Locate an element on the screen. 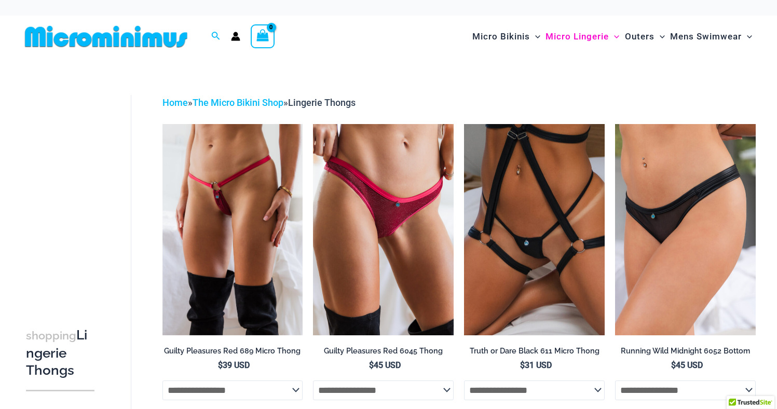 Image resolution: width=777 pixels, height=409 pixels. a: Guilty Pleasures Red 689 Micro 01Guilty Pleasures Red 689 Micro 02Guilty Pleasures Red 689 Micro 02 is located at coordinates (232, 229).